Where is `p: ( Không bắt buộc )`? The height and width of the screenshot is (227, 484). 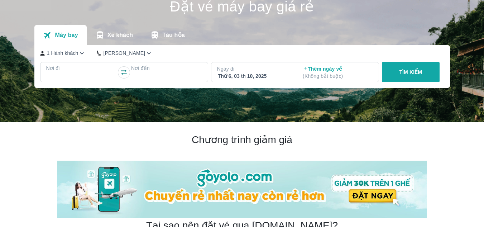
p: ( Không bắt buộc ) is located at coordinates (337, 76).